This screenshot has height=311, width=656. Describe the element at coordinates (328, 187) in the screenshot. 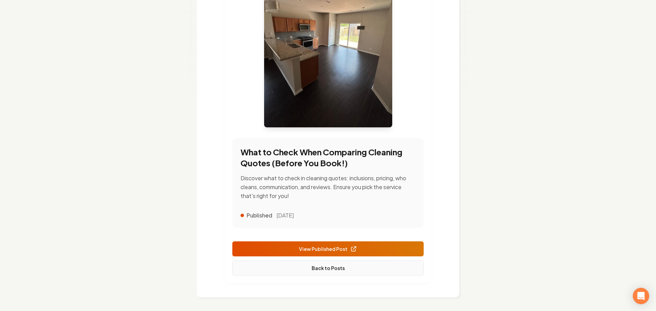

I see `p: Discover what to check in cleaning quotes: inclusions, pricing, who cleans, communication, and re...` at that location.